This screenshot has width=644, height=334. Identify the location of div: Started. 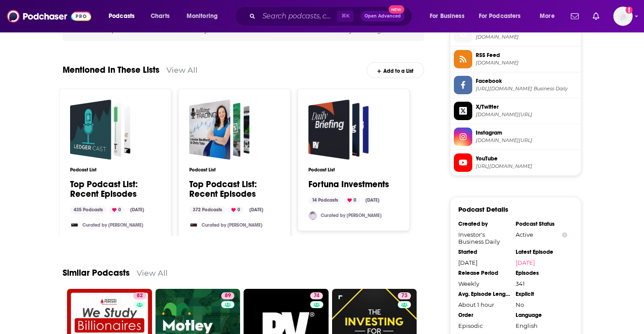
(484, 252).